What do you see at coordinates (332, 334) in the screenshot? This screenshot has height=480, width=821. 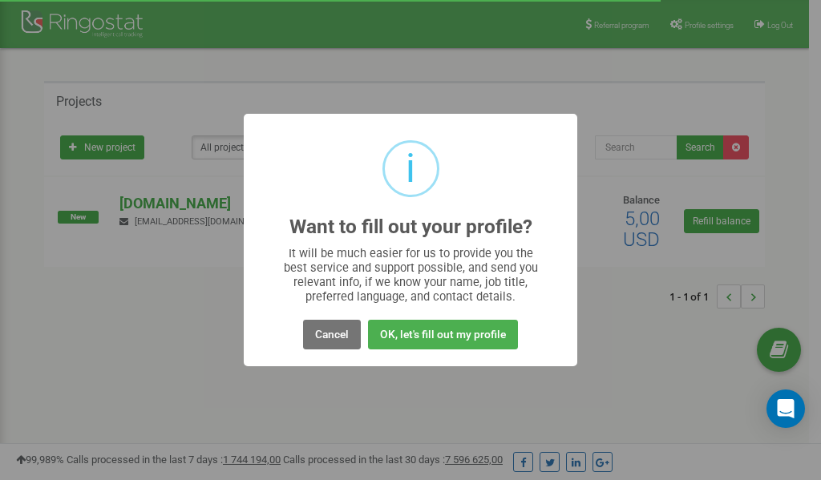 I see `button: Cancel` at bounding box center [332, 334].